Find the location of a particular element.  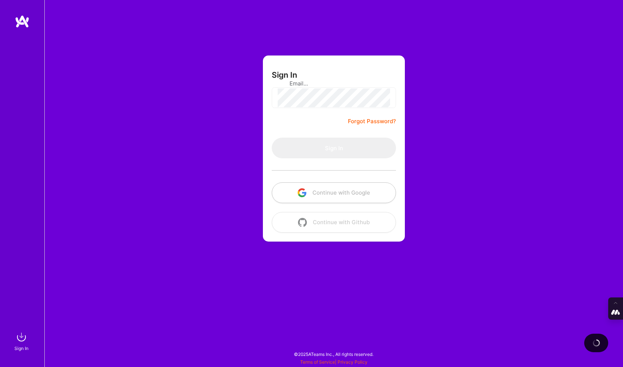

button: Sign In is located at coordinates (334, 148).